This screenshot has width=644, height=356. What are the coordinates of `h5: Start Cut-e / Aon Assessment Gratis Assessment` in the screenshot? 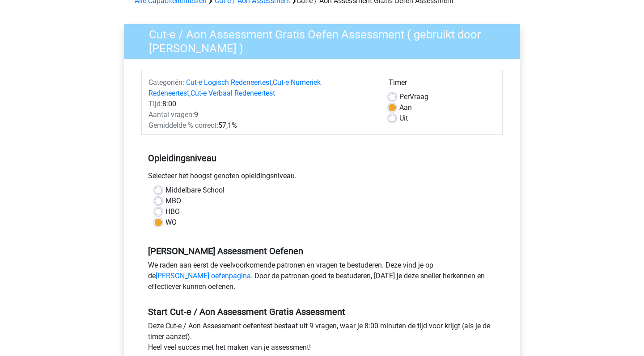 It's located at (322, 312).